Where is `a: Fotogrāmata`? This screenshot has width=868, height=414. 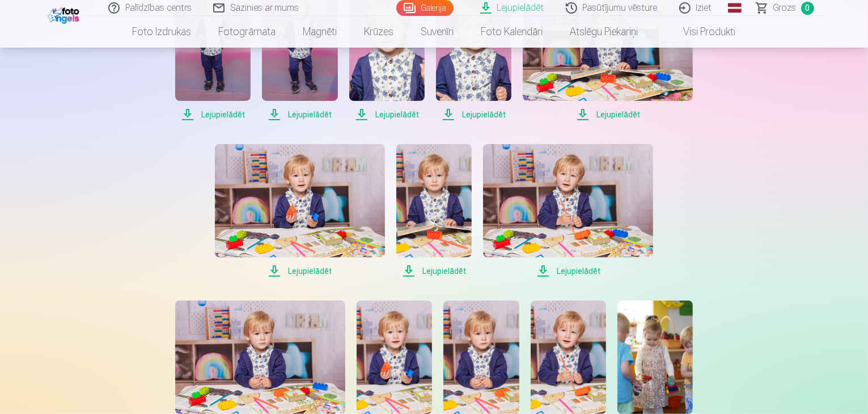 a: Fotogrāmata is located at coordinates (247, 32).